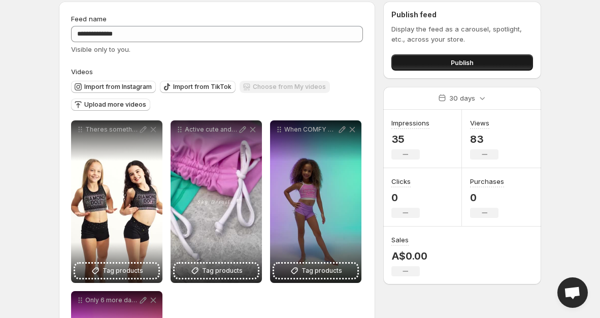 The height and width of the screenshot is (318, 600). What do you see at coordinates (113, 87) in the screenshot?
I see `button: Import from Instagram` at bounding box center [113, 87].